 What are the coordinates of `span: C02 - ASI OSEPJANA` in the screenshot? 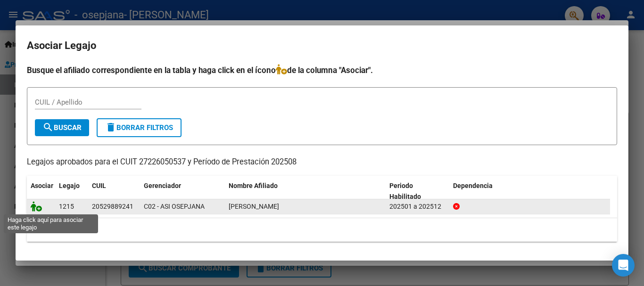 It's located at (174, 206).